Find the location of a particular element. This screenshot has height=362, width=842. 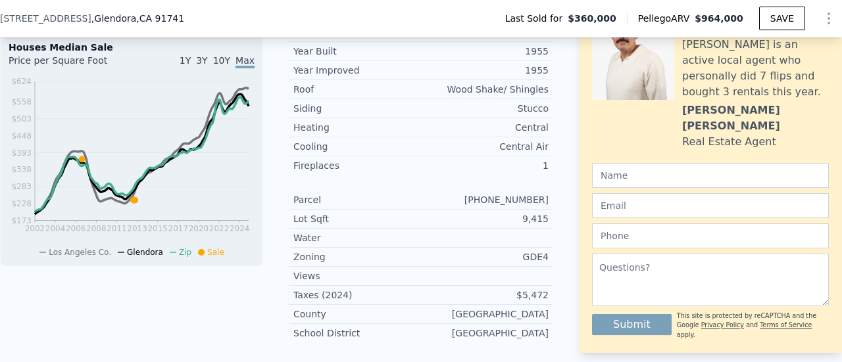

tspan: $283 is located at coordinates (21, 187).